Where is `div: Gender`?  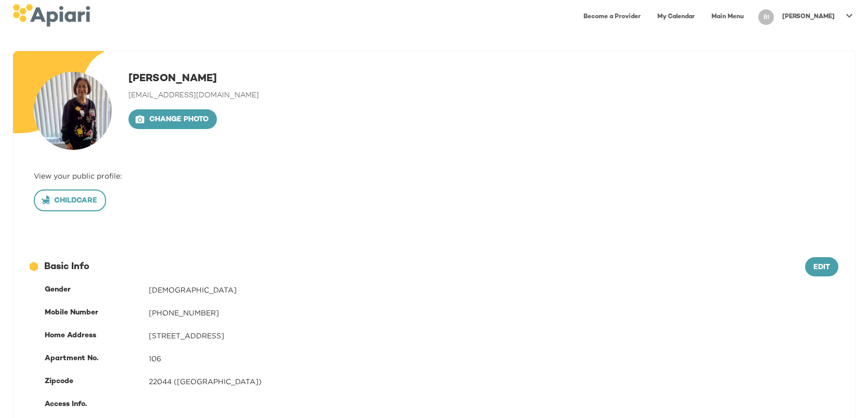 div: Gender is located at coordinates (97, 290).